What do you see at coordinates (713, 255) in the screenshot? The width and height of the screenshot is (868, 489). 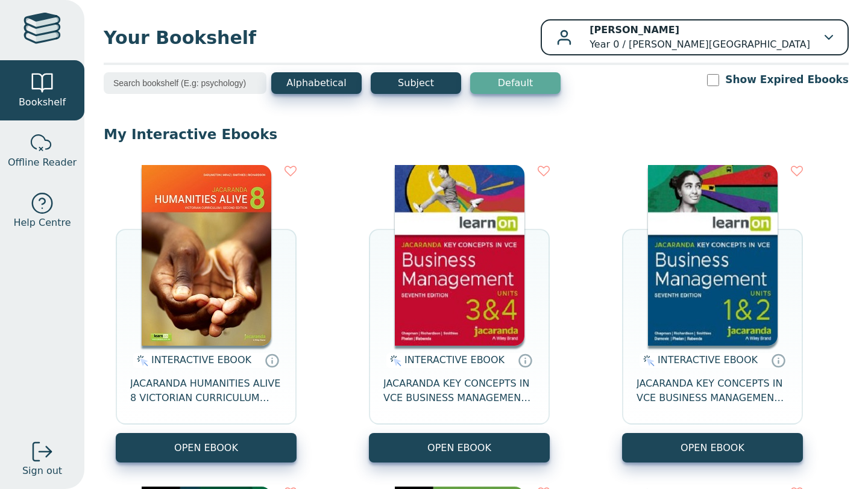 I see `img: 6de7bc63-ffc5-4812-8446-4e17a3e5be0d.jpg` at bounding box center [713, 255].